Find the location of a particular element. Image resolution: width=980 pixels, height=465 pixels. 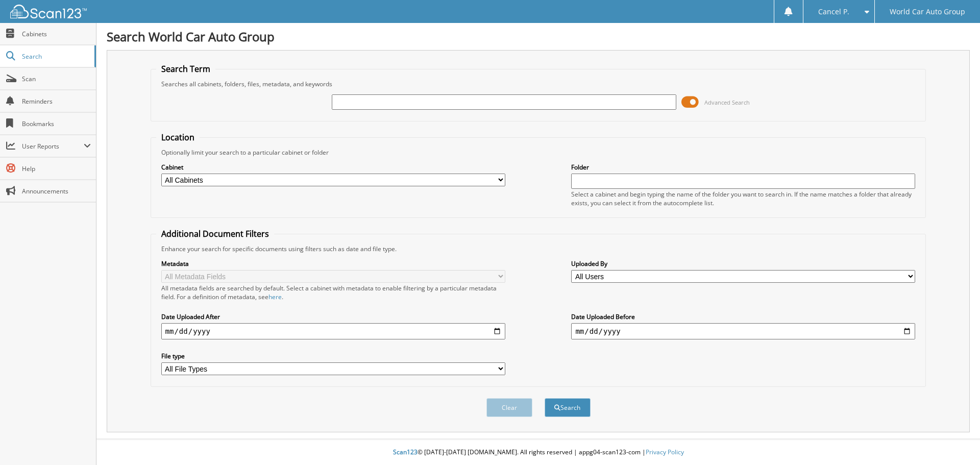

label: File type is located at coordinates (333, 356).